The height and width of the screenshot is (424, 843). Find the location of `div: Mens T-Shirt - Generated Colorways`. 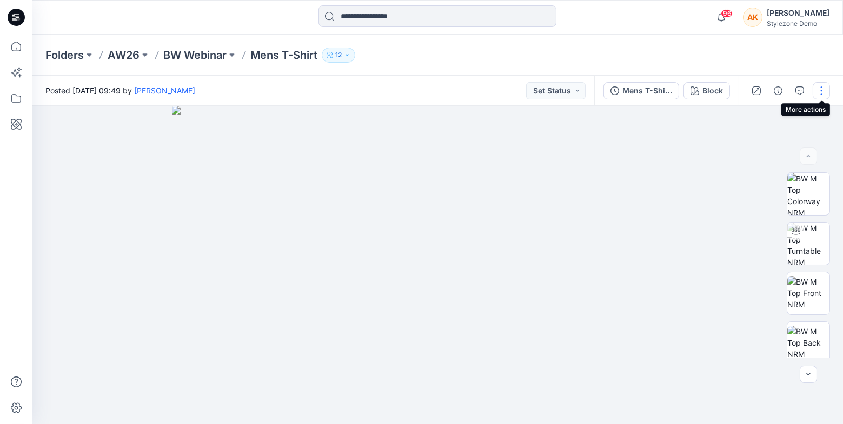

div: Mens T-Shirt - Generated Colorways is located at coordinates (647, 91).